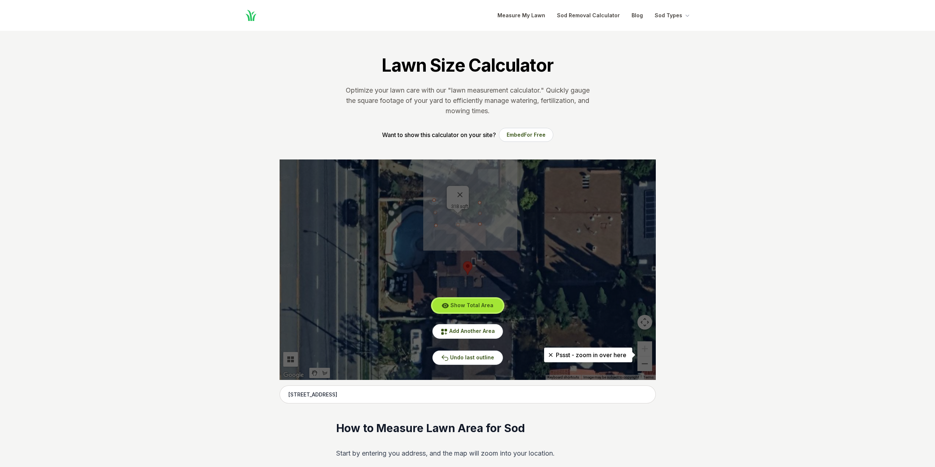  Describe the element at coordinates (468, 331) in the screenshot. I see `button: Add Another Area` at that location.